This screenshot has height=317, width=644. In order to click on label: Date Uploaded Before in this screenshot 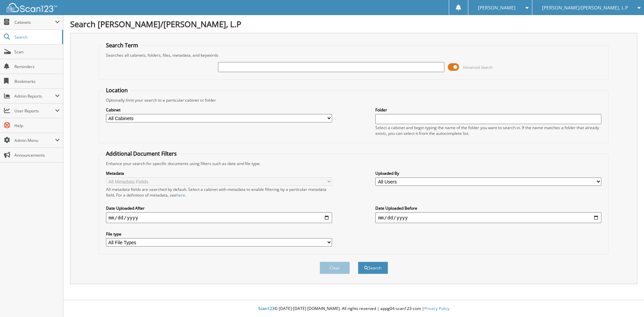, I will do `click(488, 208)`.